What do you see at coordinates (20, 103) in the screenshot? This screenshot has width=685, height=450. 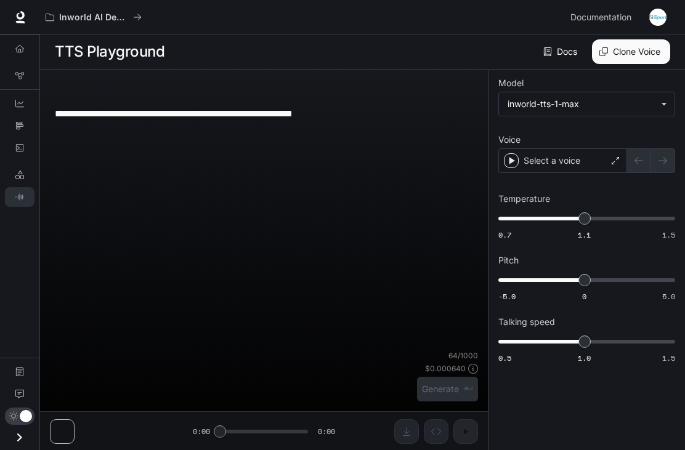 I see `a: Dashboards` at bounding box center [20, 103].